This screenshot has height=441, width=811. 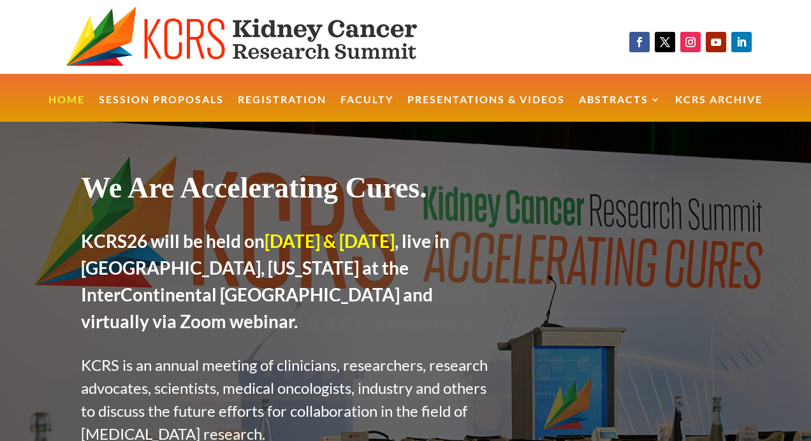 What do you see at coordinates (691, 42) in the screenshot?
I see `a: Follow on Instagram` at bounding box center [691, 42].